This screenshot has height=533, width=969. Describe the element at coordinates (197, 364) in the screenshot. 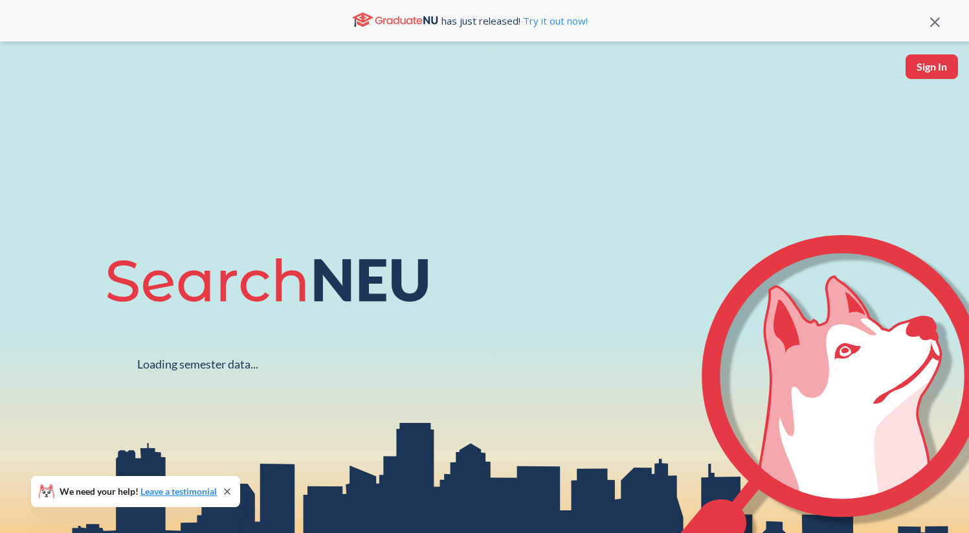

I see `div: Loading semester data...` at that location.